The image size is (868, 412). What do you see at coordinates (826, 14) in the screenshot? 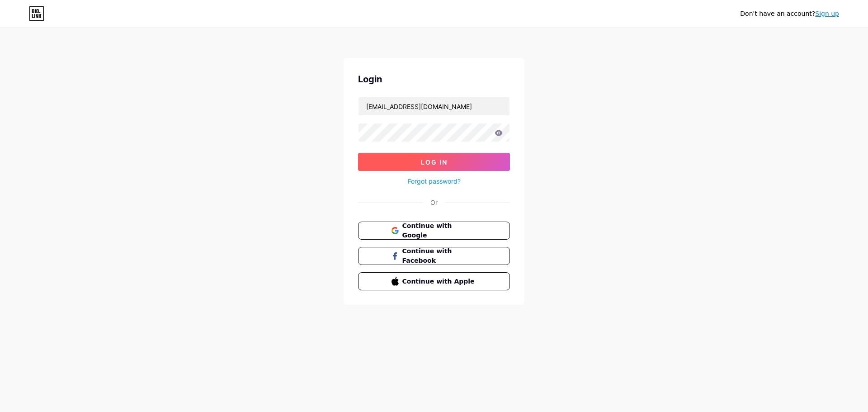
I see `a: Sign up` at bounding box center [826, 14].